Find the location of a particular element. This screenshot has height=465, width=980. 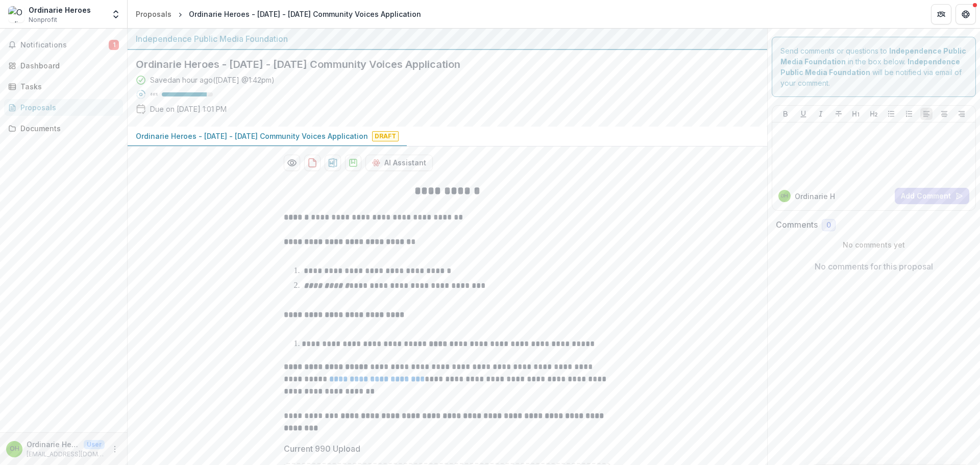

img: Ordinarie Heroes is located at coordinates (16, 14).